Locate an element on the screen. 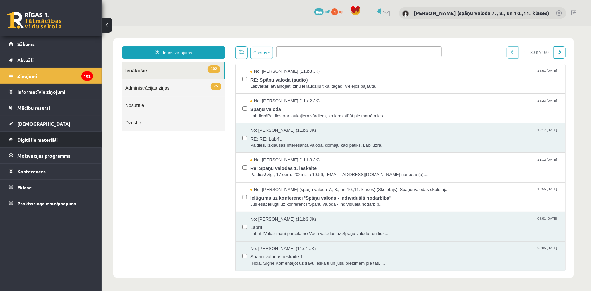 This screenshot has width=591, height=291. span: Labdien!Paldies par jaukajiem vārdiem, ko ierakstījāt pie manām ies... is located at coordinates (303, 90).